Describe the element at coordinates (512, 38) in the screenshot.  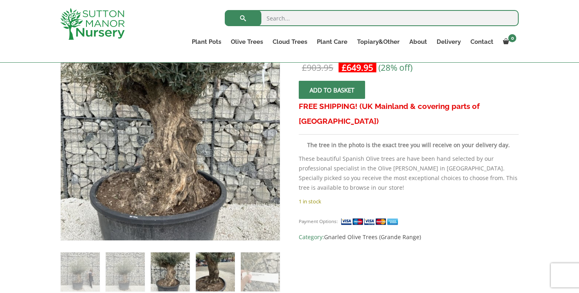
I see `span: 0` at that location.